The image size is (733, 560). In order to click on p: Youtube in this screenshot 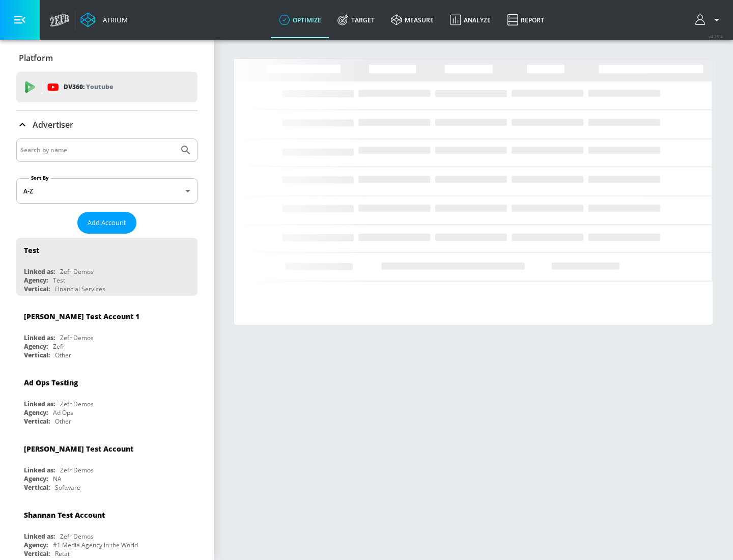, I will do `click(99, 87)`.